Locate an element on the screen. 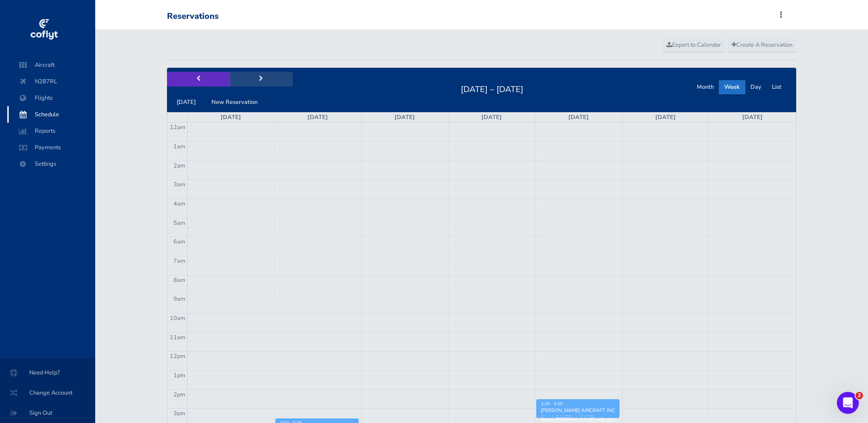 Image resolution: width=868 pixels, height=423 pixels. div: Reservations is located at coordinates (193, 16).